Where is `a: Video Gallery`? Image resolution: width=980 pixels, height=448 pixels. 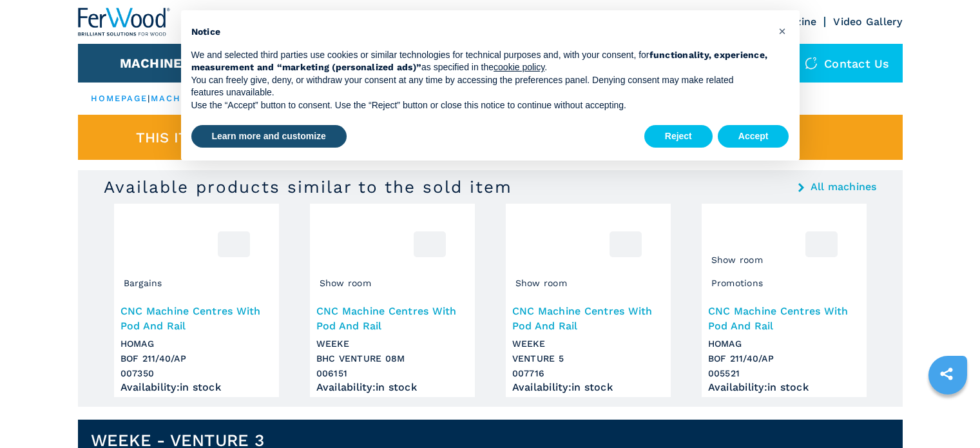
a: Video Gallery is located at coordinates (867, 21).